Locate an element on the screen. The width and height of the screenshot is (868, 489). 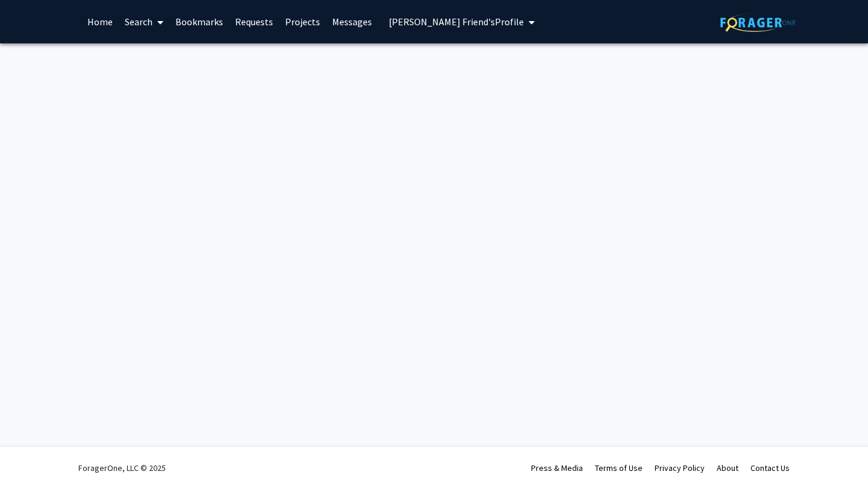
a: Press & Media is located at coordinates (557, 468).